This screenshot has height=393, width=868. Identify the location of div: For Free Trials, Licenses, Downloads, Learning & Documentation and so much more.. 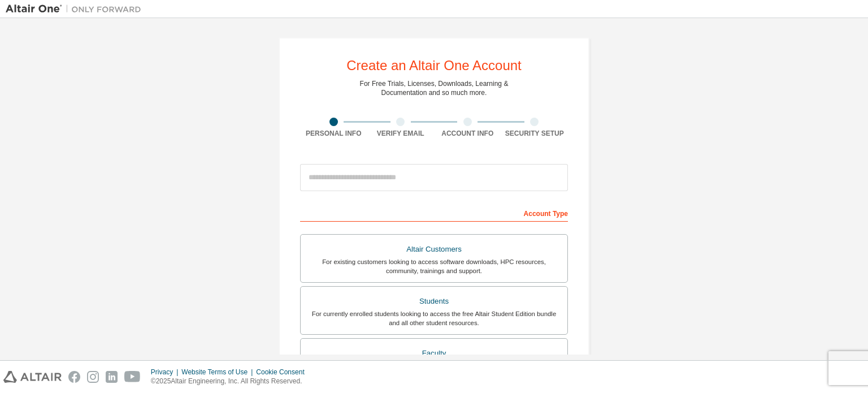
(434, 88).